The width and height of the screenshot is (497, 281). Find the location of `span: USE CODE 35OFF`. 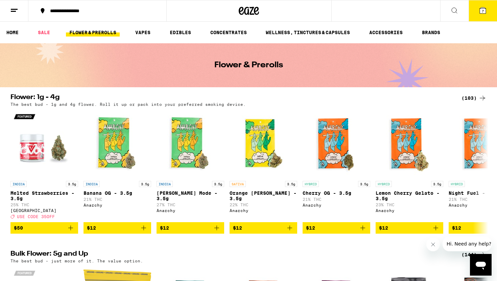

span: USE CODE 35OFF is located at coordinates (36, 216).